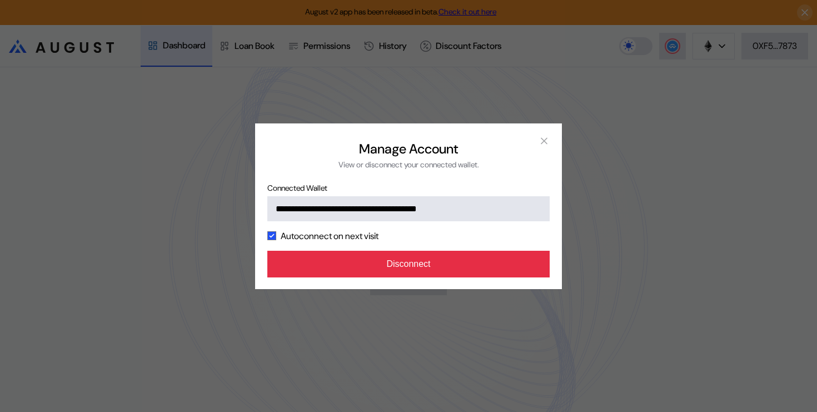 The width and height of the screenshot is (817, 412). Describe the element at coordinates (408, 148) in the screenshot. I see `h2: Manage Account` at that location.